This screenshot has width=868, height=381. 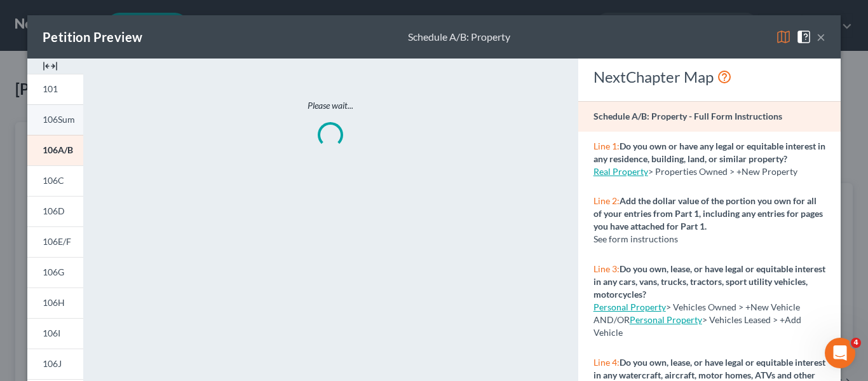 I want to click on span: > Properties Owned > +New Property, so click(x=722, y=171).